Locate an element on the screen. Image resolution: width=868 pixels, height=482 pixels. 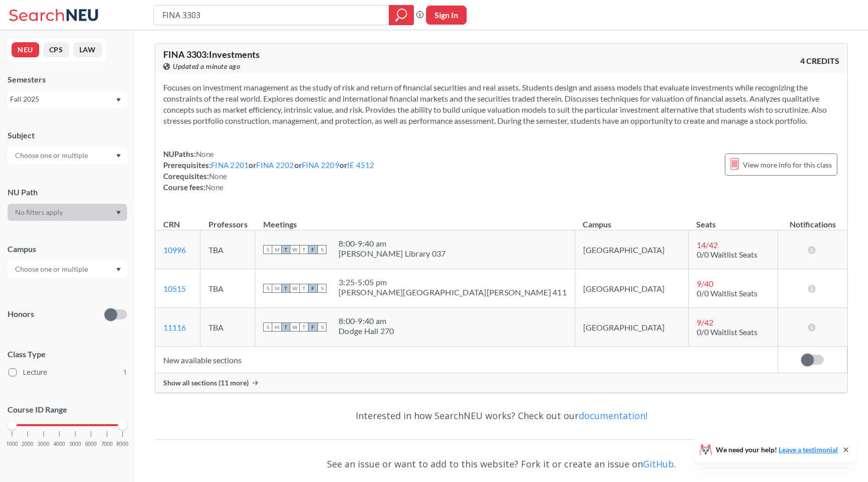
span: Class Type is located at coordinates (67, 354).